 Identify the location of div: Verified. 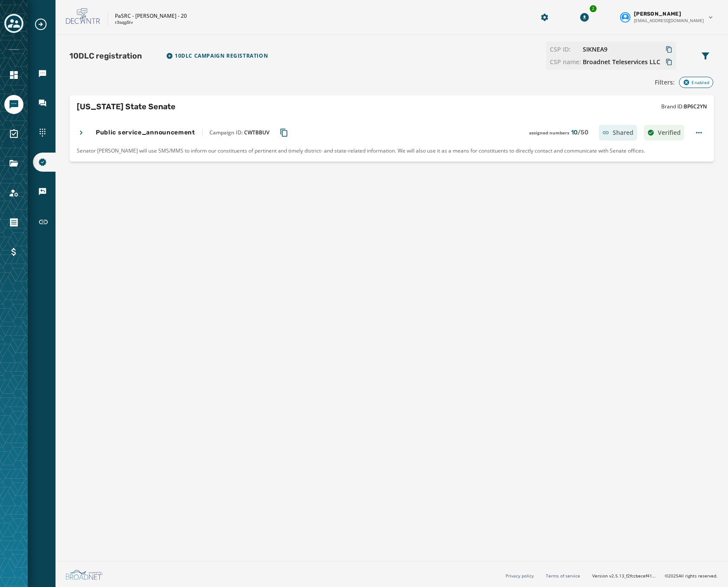
(664, 133).